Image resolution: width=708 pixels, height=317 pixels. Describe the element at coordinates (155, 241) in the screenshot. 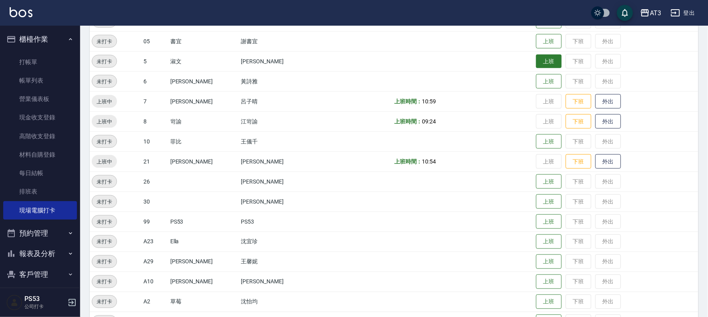

I see `td: A23` at that location.